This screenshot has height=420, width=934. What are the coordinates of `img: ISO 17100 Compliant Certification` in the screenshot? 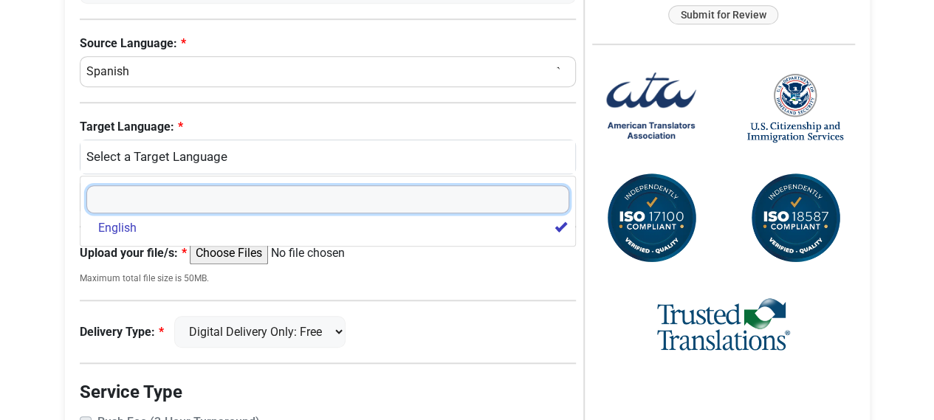 It's located at (651, 218).